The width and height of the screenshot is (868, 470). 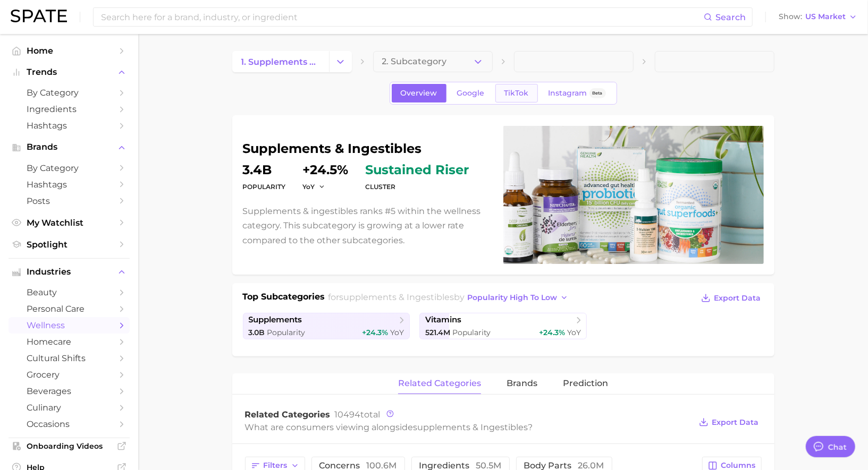 I want to click on dt: Popularity, so click(x=264, y=187).